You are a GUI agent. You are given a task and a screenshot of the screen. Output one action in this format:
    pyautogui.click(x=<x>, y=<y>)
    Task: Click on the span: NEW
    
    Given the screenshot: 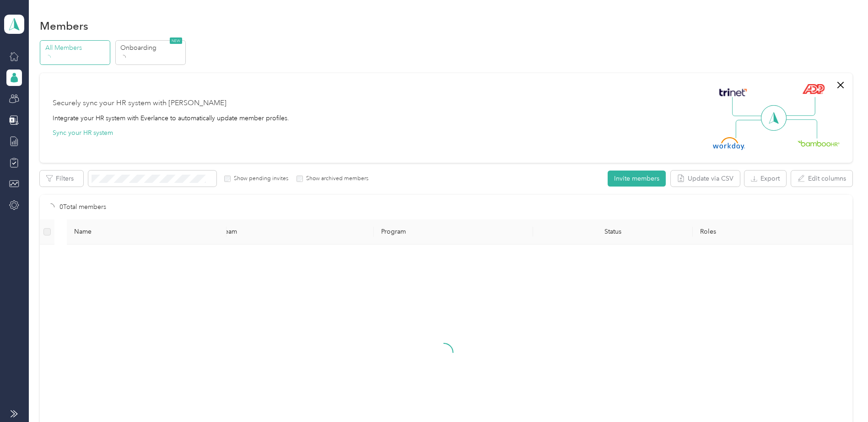 What is the action you would take?
    pyautogui.click(x=175, y=41)
    